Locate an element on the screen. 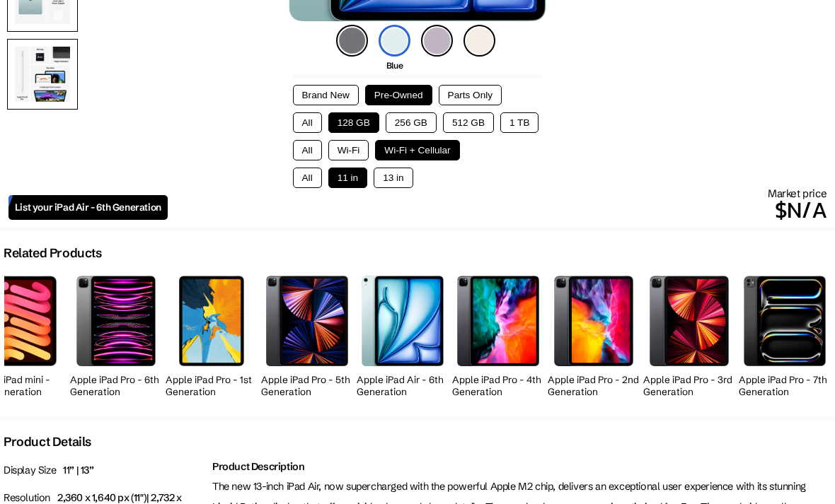 This screenshot has height=504, width=835. h2: Product Details is located at coordinates (48, 441).